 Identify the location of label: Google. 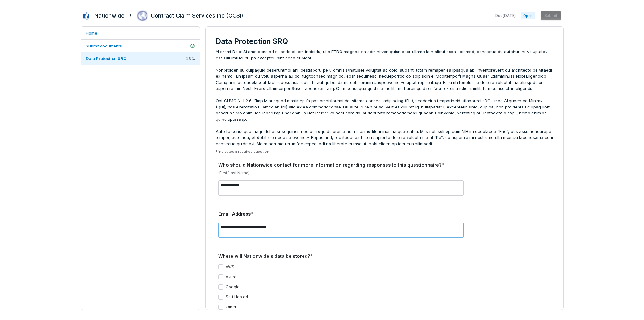
(232, 287).